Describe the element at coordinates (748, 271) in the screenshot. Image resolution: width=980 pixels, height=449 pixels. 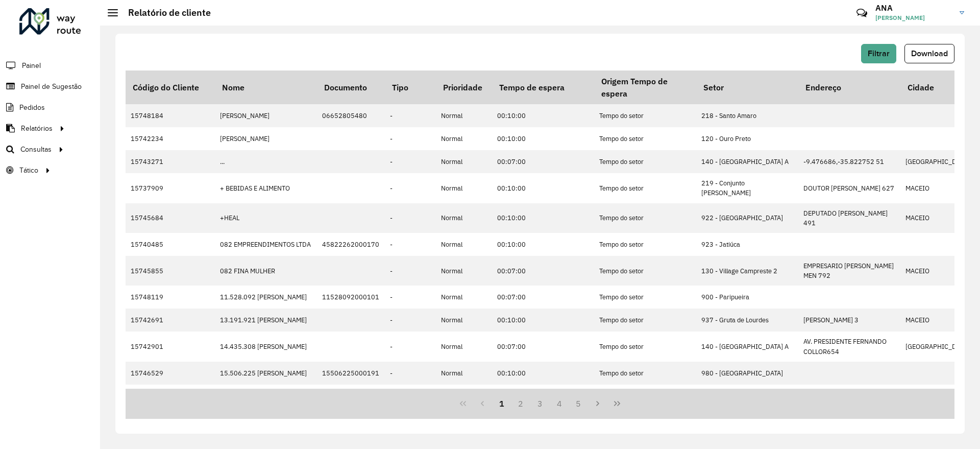
I see `td: 130 - Village Campreste 2` at that location.